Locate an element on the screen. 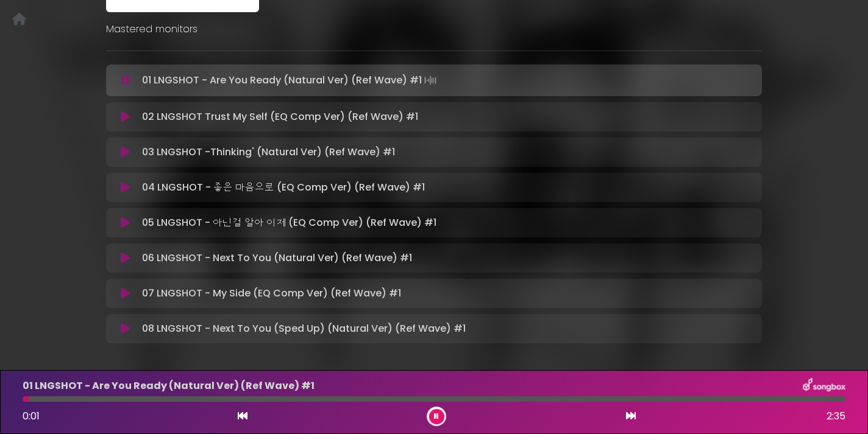 The height and width of the screenshot is (434, 868). p: 05 LNGSHOT - 아닌걸 알아 이제 (EQ Comp Ver) (Ref Wave) #1 is located at coordinates (289, 223).